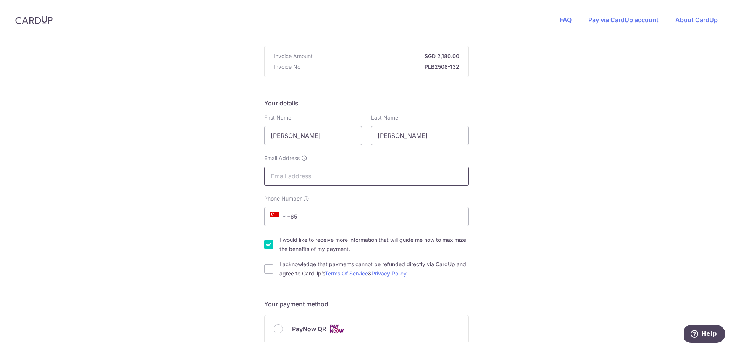 Image resolution: width=733 pixels, height=348 pixels. What do you see at coordinates (367, 329) in the screenshot?
I see `div: PayNow QR Cards logo` at bounding box center [367, 329].